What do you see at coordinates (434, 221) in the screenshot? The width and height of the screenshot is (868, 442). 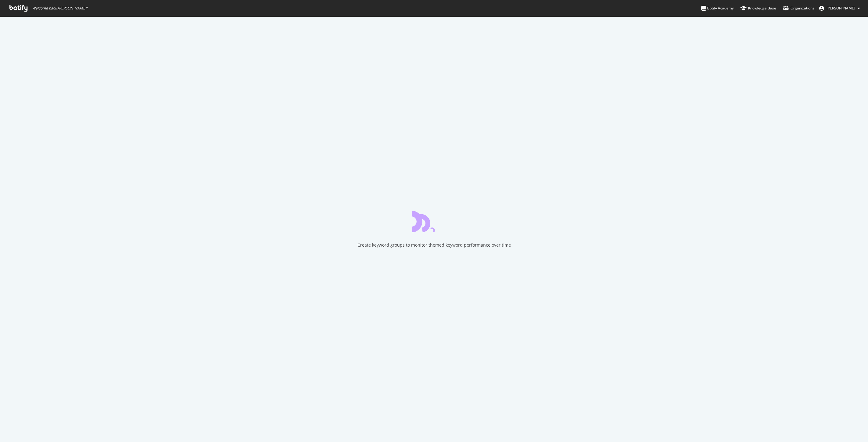 I see `div: animation` at bounding box center [434, 221].